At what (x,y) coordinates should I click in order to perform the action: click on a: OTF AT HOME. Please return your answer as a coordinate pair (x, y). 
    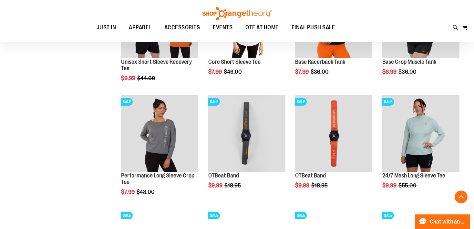
    Looking at the image, I should click on (262, 28).